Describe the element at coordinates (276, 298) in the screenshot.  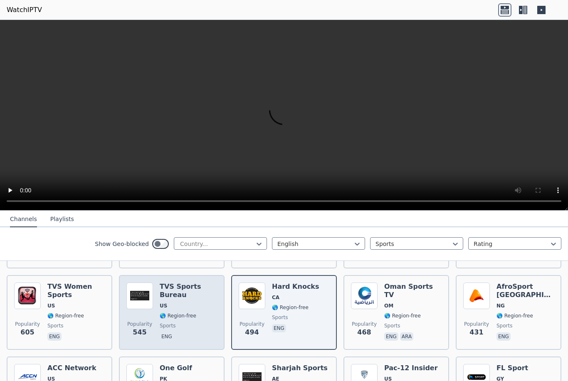
I see `span: CA` at that location.